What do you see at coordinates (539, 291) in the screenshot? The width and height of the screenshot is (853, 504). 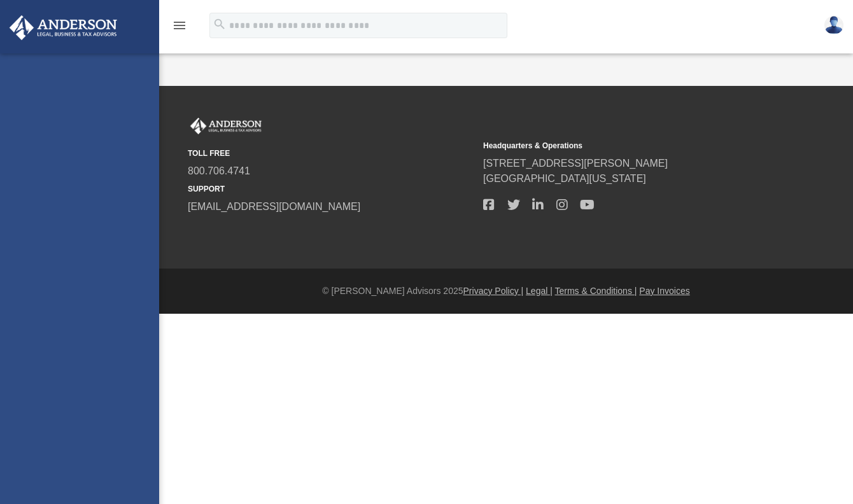 I see `a: Legal |` at bounding box center [539, 291].